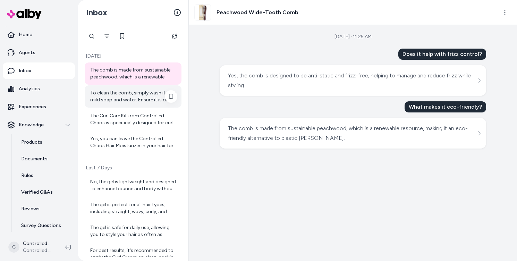 The width and height of the screenshot is (517, 261). Describe the element at coordinates (39, 89) in the screenshot. I see `a: Analytics` at that location.